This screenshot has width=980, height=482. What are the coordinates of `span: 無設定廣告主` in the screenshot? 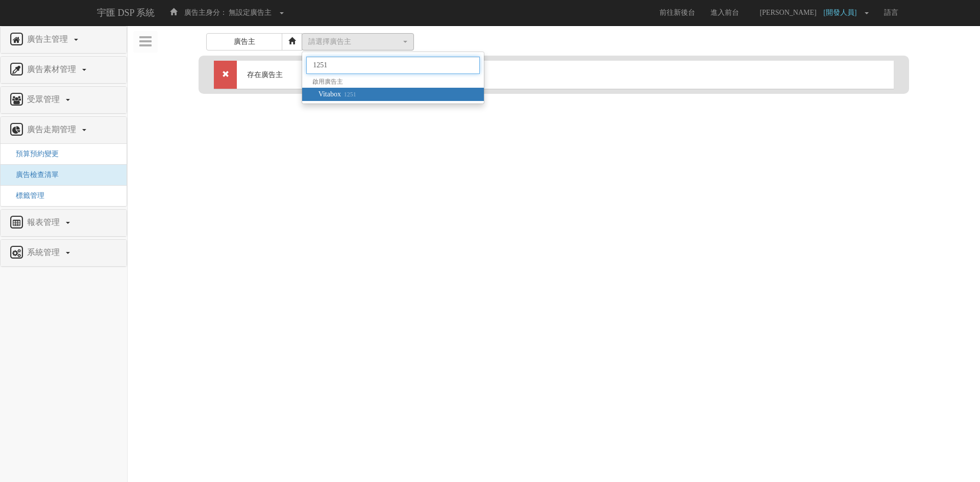 It's located at (250, 12).